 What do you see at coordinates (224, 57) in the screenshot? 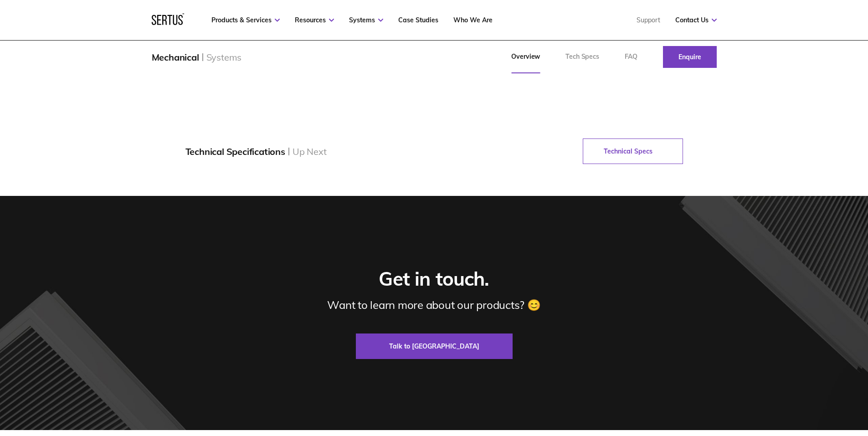
I see `div: Systems` at bounding box center [224, 57].